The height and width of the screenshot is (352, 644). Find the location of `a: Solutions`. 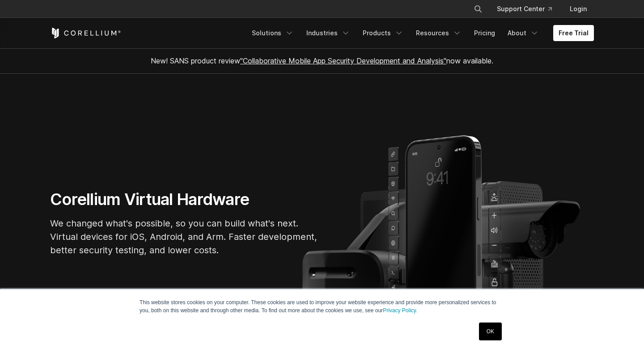

a: Solutions is located at coordinates (273, 33).